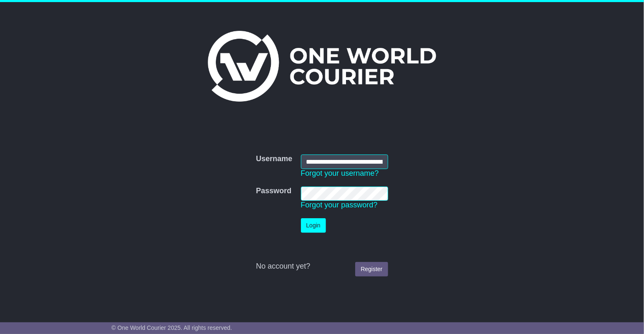 This screenshot has width=644, height=334. I want to click on div: No account yet?, so click(322, 267).